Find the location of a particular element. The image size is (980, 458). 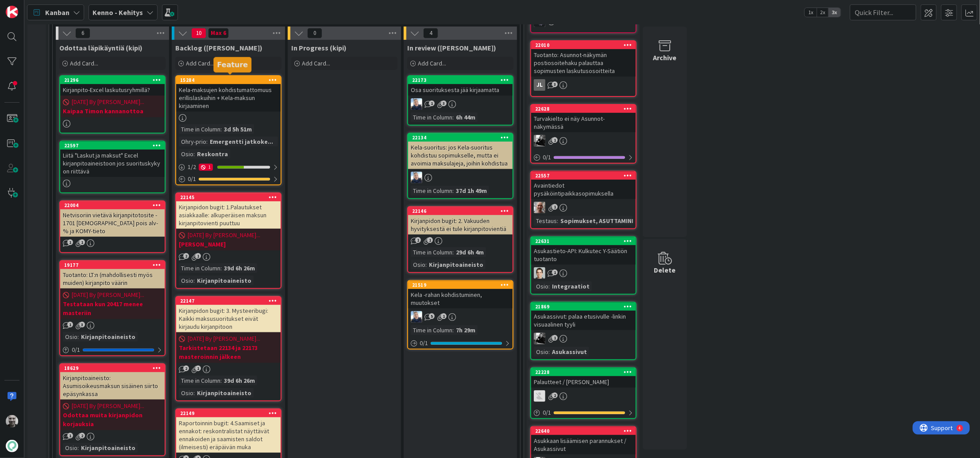

div: Kirjanpito-Excel laskutusryhmillä? is located at coordinates (112, 90).